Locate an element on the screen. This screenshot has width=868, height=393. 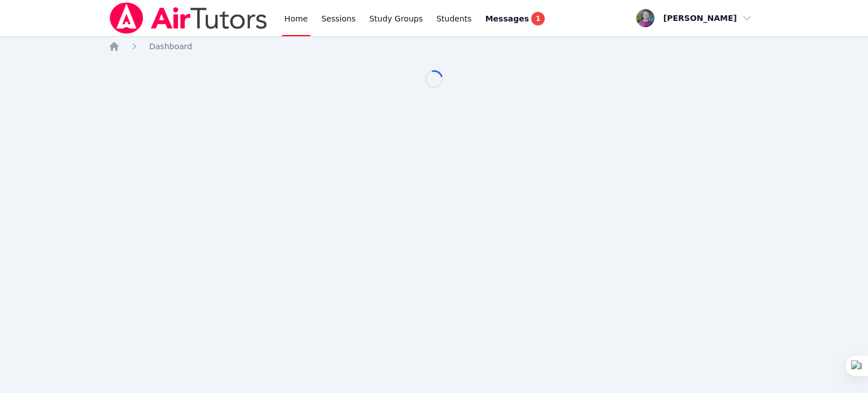
a: Dashboard is located at coordinates (171, 46).